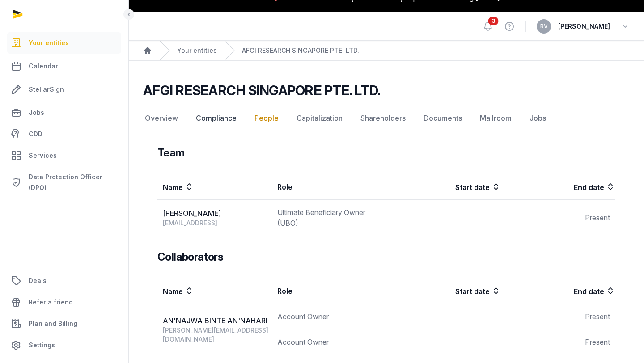 The height and width of the screenshot is (363, 644). Describe the element at coordinates (442, 118) in the screenshot. I see `a: Documents` at that location.